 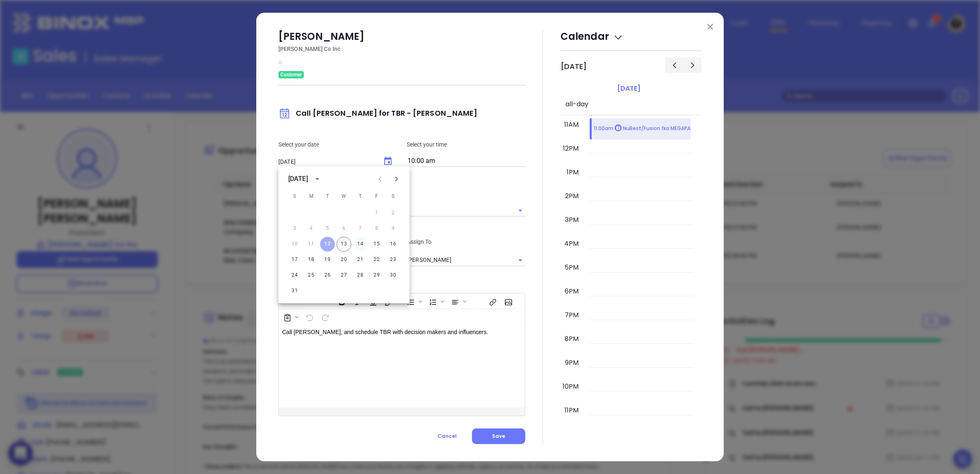 What do you see at coordinates (396, 179) in the screenshot?
I see `button: Next month` at bounding box center [396, 179].